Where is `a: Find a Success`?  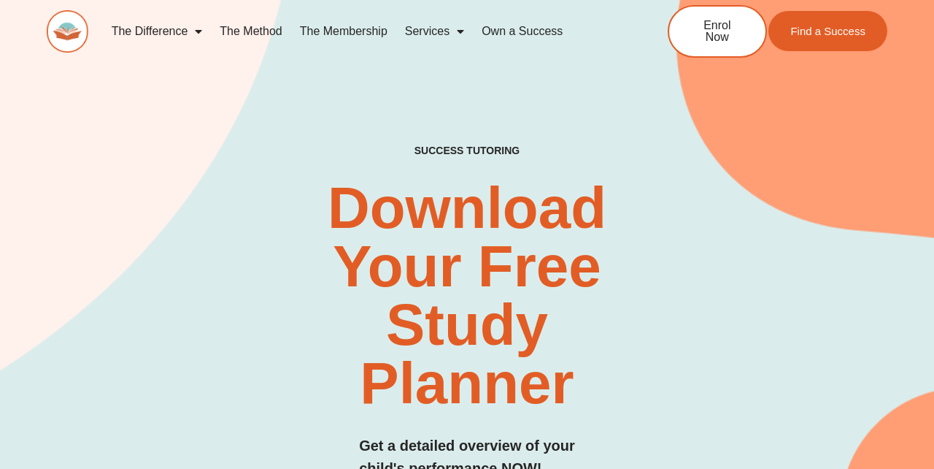
a: Find a Success is located at coordinates (828, 31).